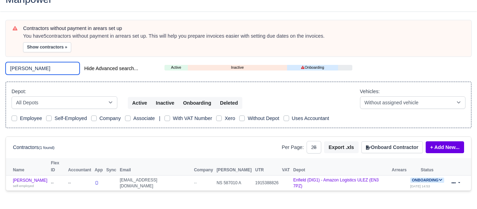  I want to click on th: Name, so click(28, 166).